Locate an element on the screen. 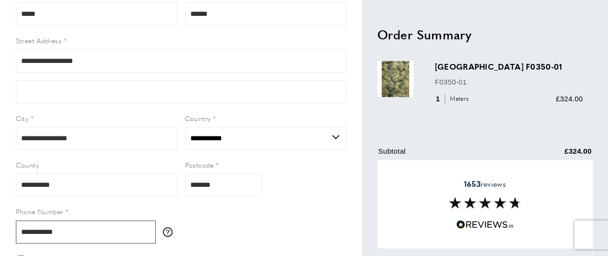 The image size is (608, 256). td: Subtotal is located at coordinates (442, 155).